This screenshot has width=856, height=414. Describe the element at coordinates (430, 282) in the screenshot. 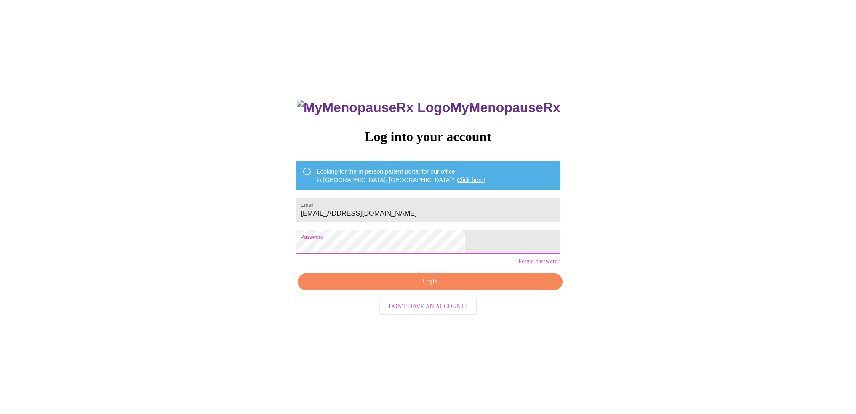

I see `button: Login` at that location.